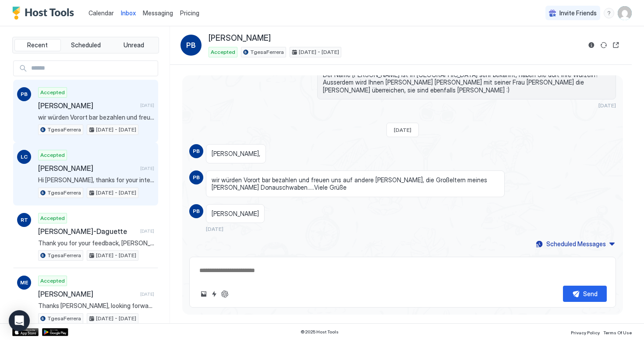 This screenshot has height=340, width=644. Describe the element at coordinates (133, 45) in the screenshot. I see `span: Unread` at that location.